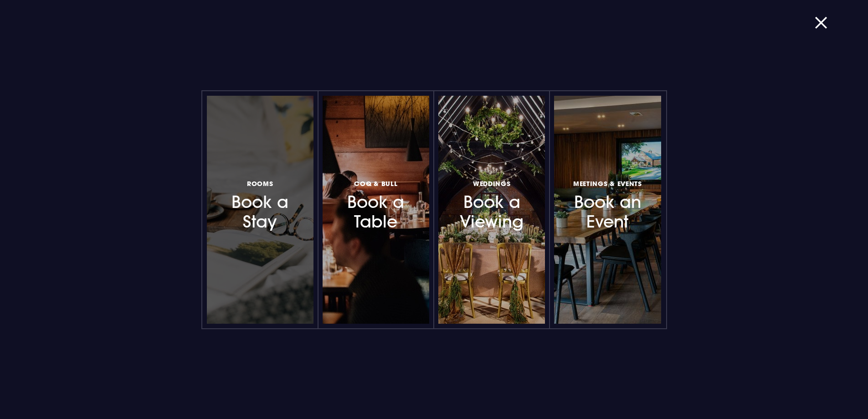  What do you see at coordinates (492, 210) in the screenshot?
I see `a: WeddingsBook a Viewing` at bounding box center [492, 210].